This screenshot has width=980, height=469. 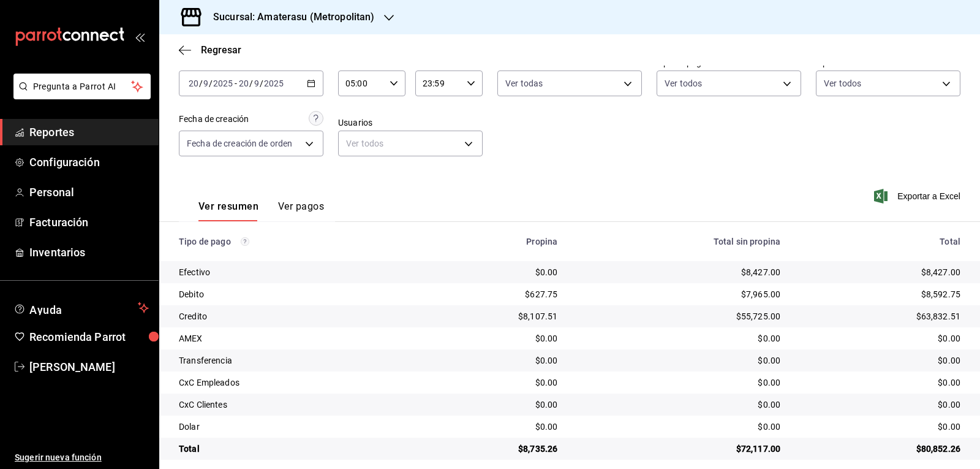 I want to click on div: Total sin propina, so click(x=679, y=242).